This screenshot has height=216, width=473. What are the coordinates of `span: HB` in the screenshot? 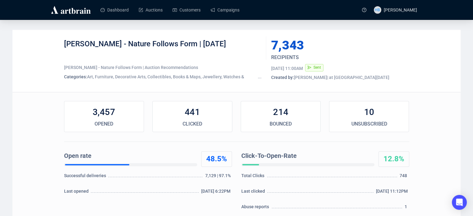 It's located at (377, 10).